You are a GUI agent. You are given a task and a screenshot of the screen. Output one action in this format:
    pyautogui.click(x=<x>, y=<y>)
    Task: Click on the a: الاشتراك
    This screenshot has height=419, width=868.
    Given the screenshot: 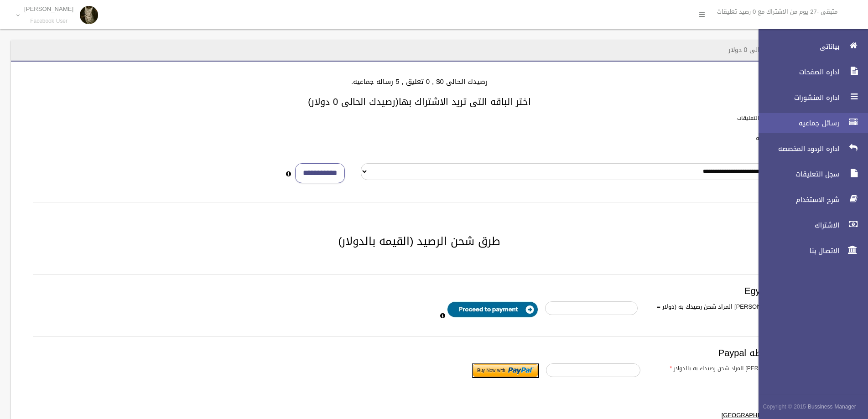 What is the action you would take?
    pyautogui.click(x=809, y=225)
    